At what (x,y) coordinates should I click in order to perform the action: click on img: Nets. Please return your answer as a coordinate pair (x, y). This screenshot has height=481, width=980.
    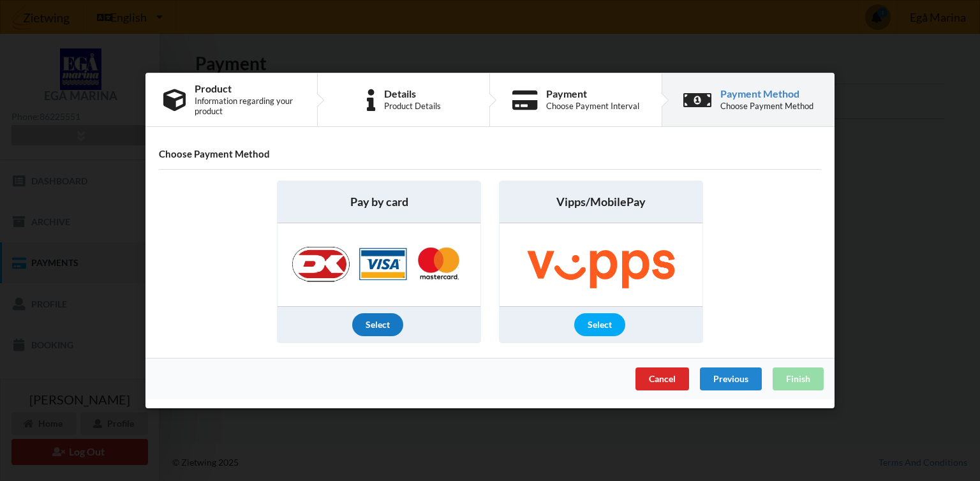
    Looking at the image, I should click on (379, 265).